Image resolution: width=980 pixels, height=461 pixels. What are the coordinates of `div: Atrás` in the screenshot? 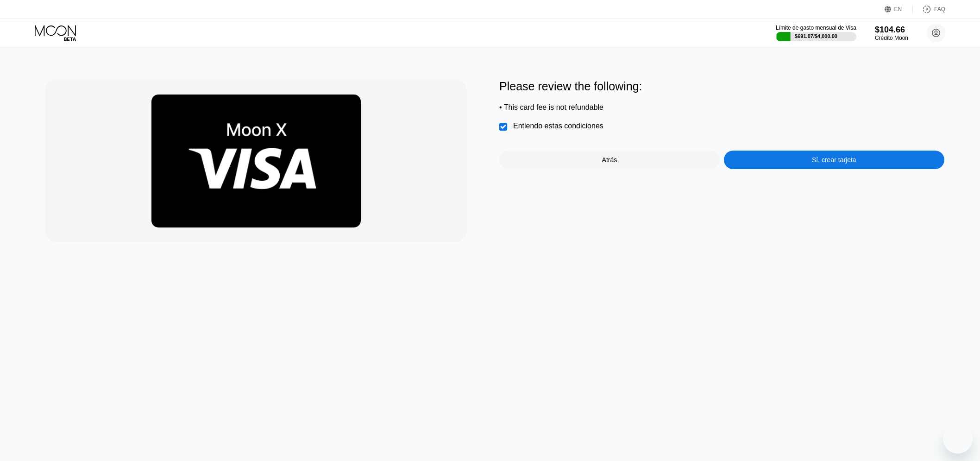 It's located at (609, 160).